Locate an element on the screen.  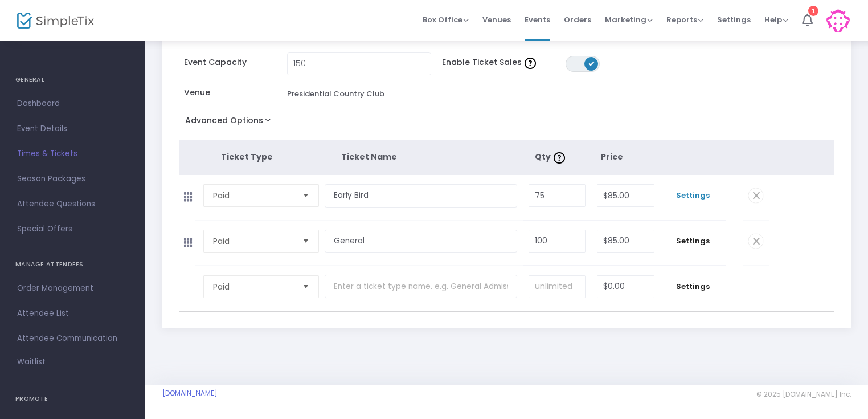
span: Attendee Questions is located at coordinates (72, 204).